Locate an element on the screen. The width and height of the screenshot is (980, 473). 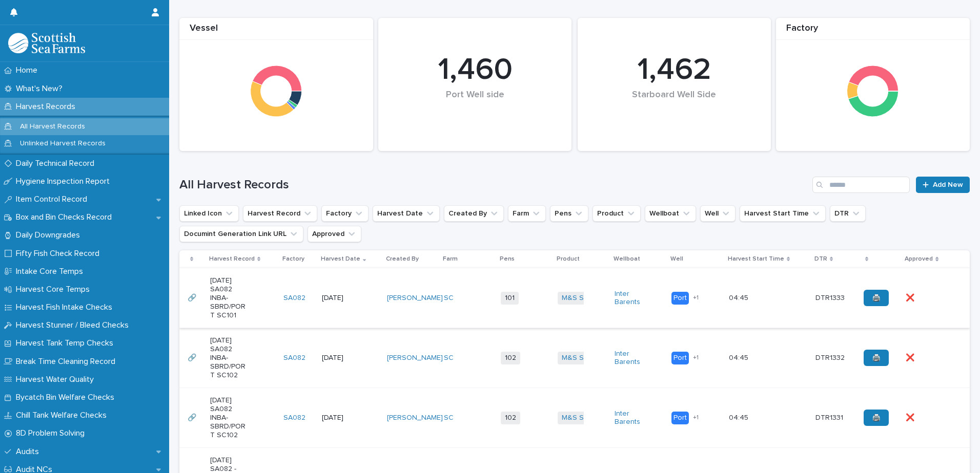
p: Harvest Date is located at coordinates (341, 259).